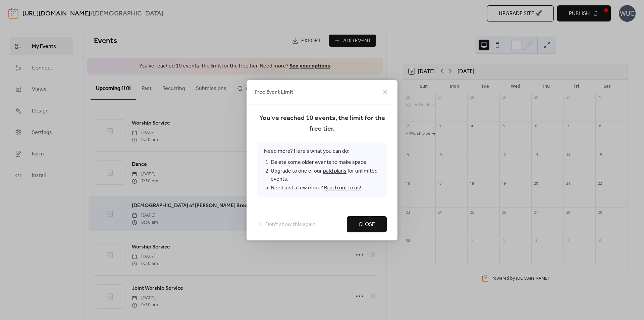 This screenshot has width=644, height=320. Describe the element at coordinates (322, 170) in the screenshot. I see `span: Need more? Here's what you can do:` at that location.